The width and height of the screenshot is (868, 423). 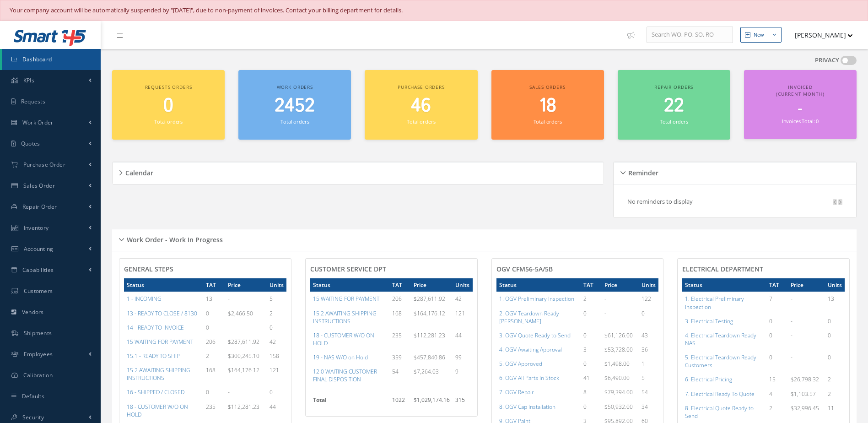 What do you see at coordinates (39, 290) in the screenshot?
I see `span: Customers` at bounding box center [39, 290].